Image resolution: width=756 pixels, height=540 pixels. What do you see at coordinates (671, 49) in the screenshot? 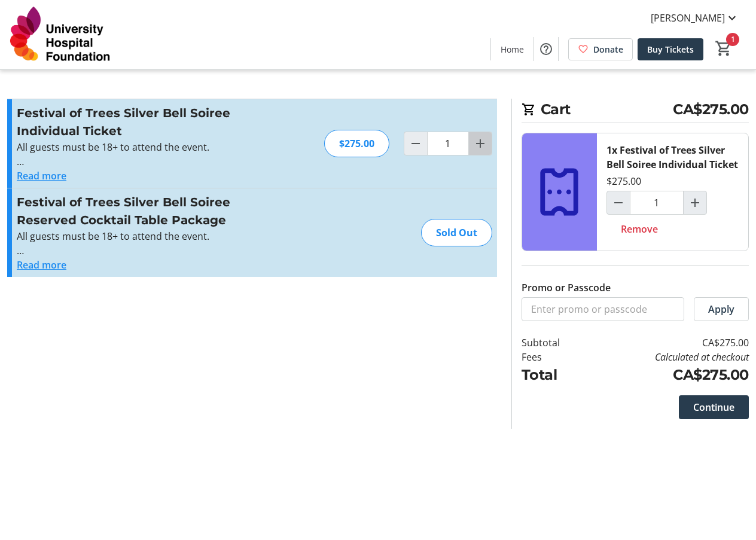
I see `span: Buy Tickets` at bounding box center [671, 49].